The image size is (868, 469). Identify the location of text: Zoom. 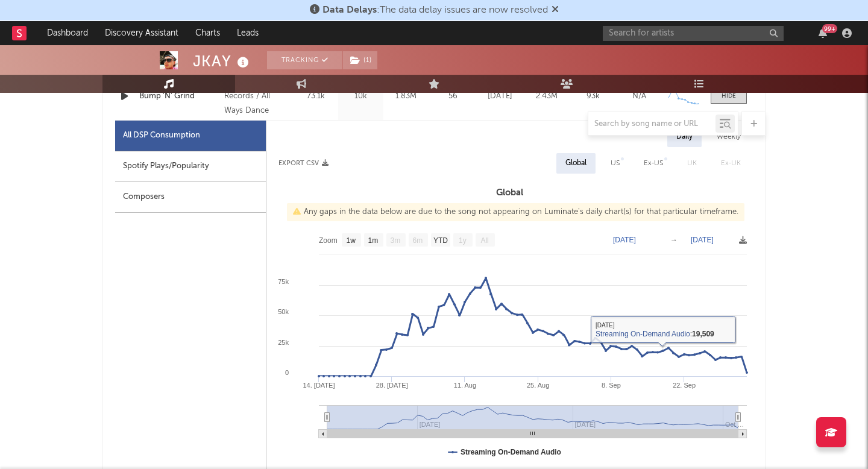
(328, 240).